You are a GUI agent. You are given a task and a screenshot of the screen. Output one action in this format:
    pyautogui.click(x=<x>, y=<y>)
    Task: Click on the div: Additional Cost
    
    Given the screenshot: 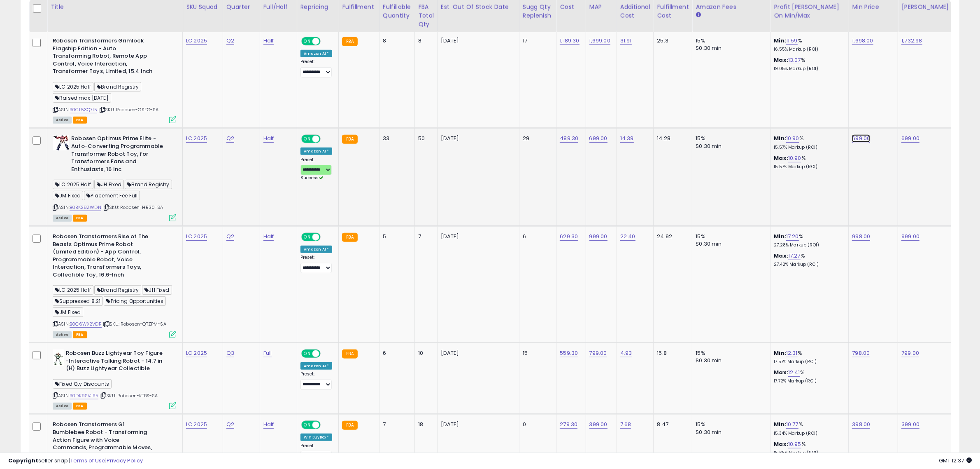 What is the action you would take?
    pyautogui.click(x=635, y=11)
    